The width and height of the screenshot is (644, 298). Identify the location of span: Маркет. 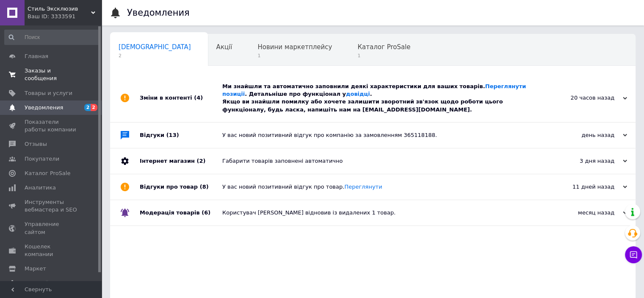
(35, 269).